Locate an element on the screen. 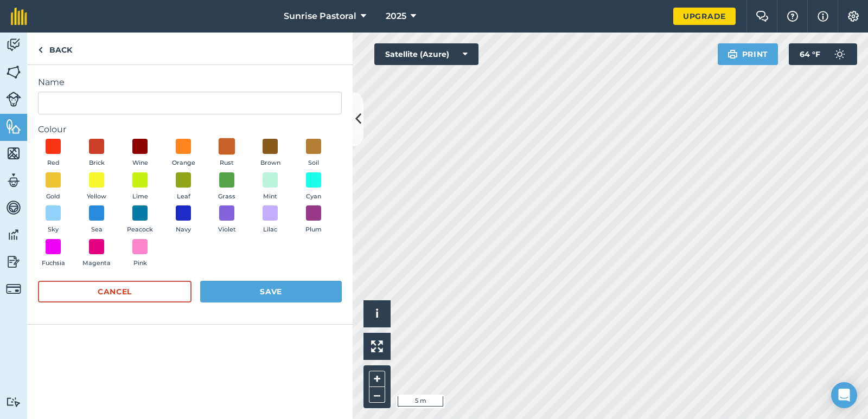  img: A cog icon is located at coordinates (853, 16).